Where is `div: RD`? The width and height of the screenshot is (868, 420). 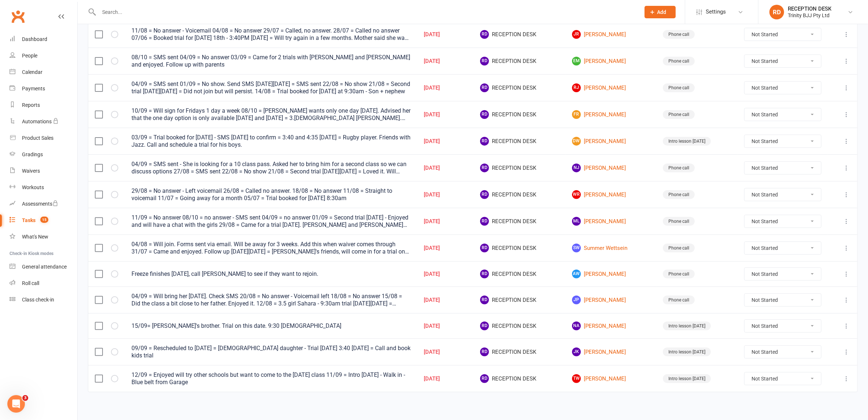 div: RD is located at coordinates (777, 12).